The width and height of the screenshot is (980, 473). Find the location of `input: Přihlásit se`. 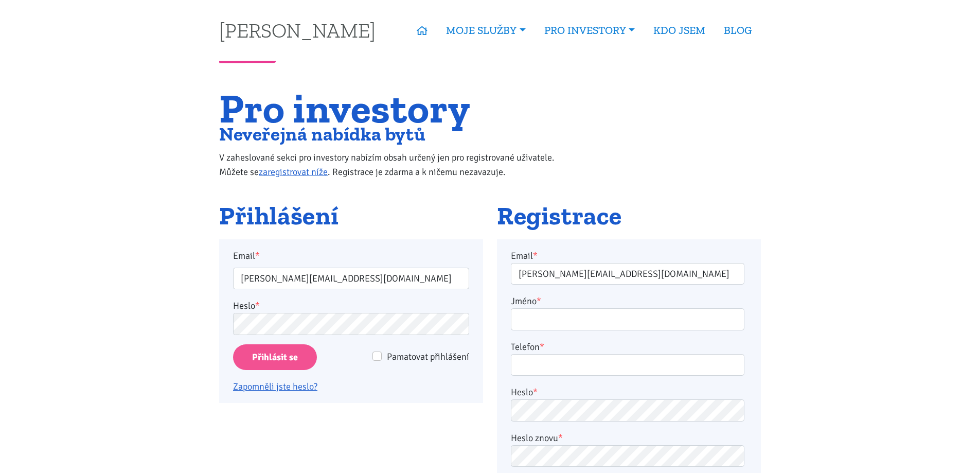

input: Přihlásit se is located at coordinates (275, 357).